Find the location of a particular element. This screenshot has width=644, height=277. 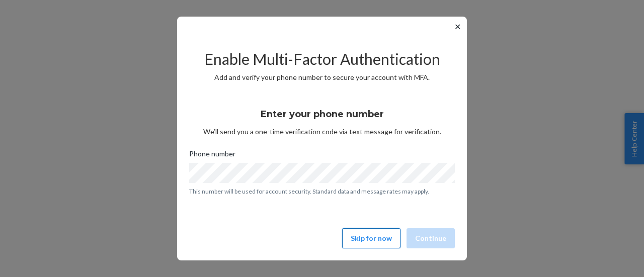

h2: Enable Multi-Factor Authentication is located at coordinates (322, 59).